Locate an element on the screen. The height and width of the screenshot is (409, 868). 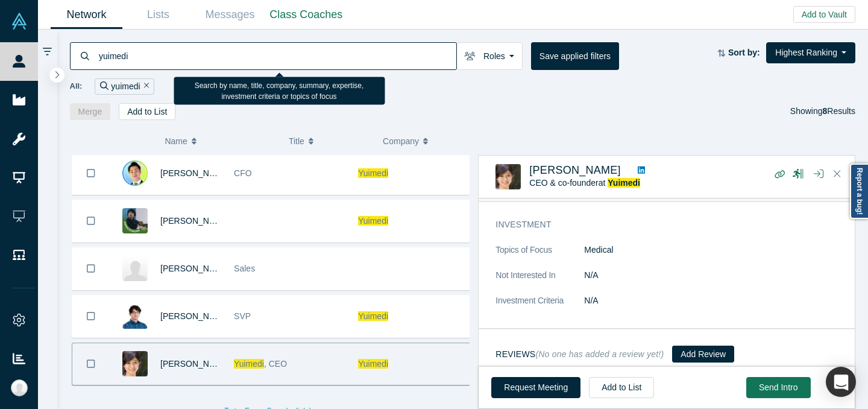
span: Results is located at coordinates (839, 111).